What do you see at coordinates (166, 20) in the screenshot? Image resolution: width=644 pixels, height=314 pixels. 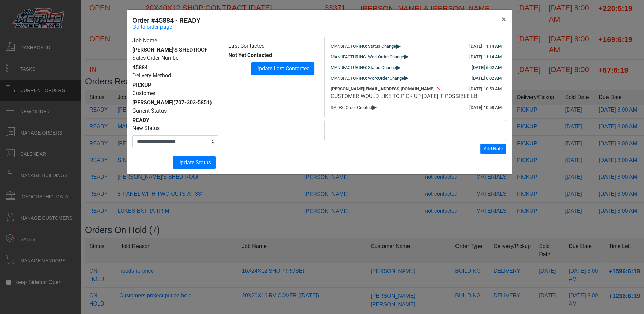 I see `h5: Order #45884 - READY` at bounding box center [166, 20].